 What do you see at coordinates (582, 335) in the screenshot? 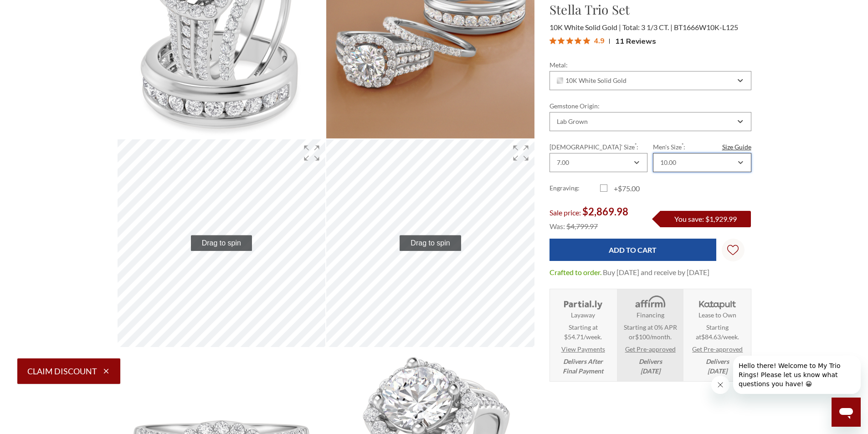
I see `li: Layaway` at bounding box center [582, 335].